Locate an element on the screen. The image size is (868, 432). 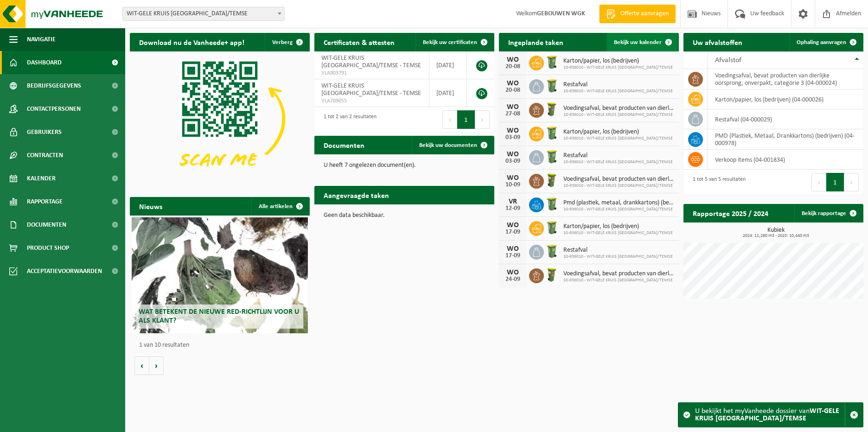
h2: Documenten is located at coordinates (344, 145).